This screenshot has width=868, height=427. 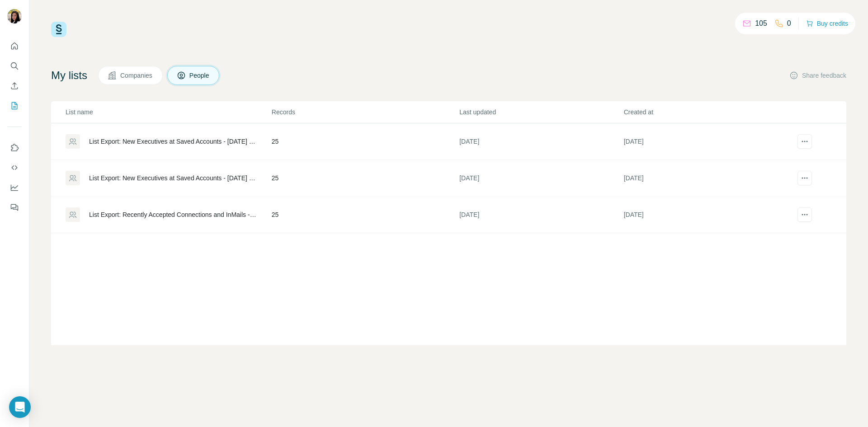 I want to click on button: My lists, so click(x=14, y=105).